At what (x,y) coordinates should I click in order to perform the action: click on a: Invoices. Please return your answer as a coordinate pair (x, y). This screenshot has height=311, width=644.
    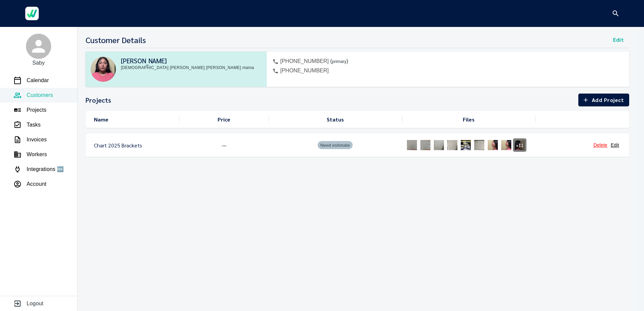
    Looking at the image, I should click on (30, 140).